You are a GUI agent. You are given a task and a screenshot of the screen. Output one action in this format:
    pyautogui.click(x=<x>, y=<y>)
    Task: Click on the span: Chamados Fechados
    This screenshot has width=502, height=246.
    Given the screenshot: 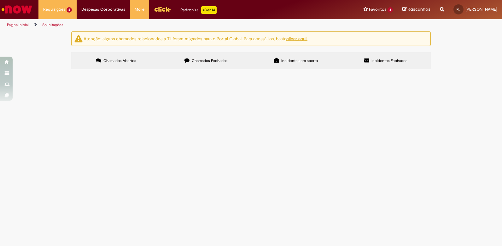 What is the action you would take?
    pyautogui.click(x=210, y=61)
    